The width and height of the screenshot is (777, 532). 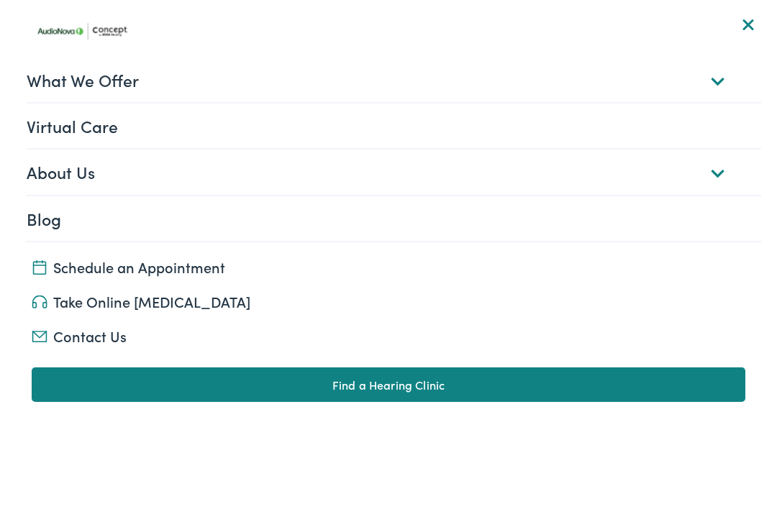 What do you see at coordinates (40, 268) in the screenshot?
I see `img: A calendar icon to schedule an appointment at Concept by Iowa Hearing.` at bounding box center [40, 268].